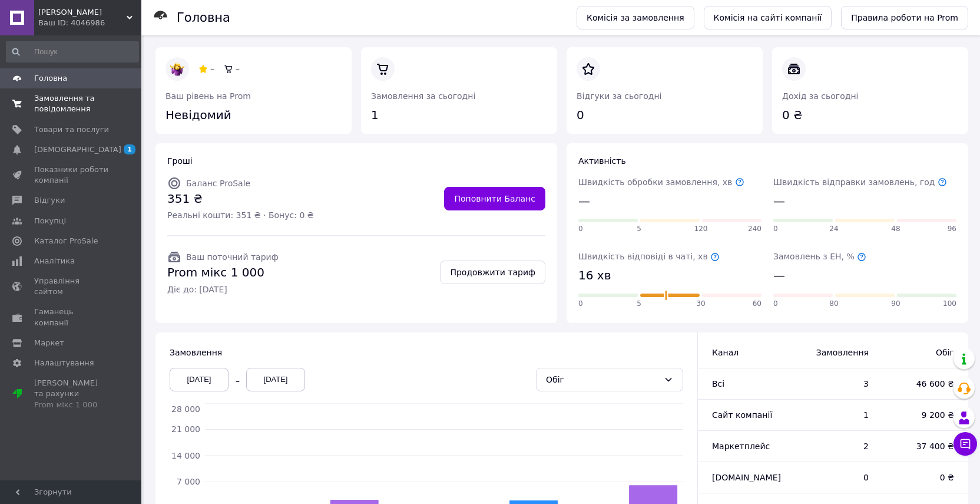 Image resolution: width=980 pixels, height=504 pixels. What do you see at coordinates (179, 161) in the screenshot?
I see `span: Гроші` at bounding box center [179, 161].